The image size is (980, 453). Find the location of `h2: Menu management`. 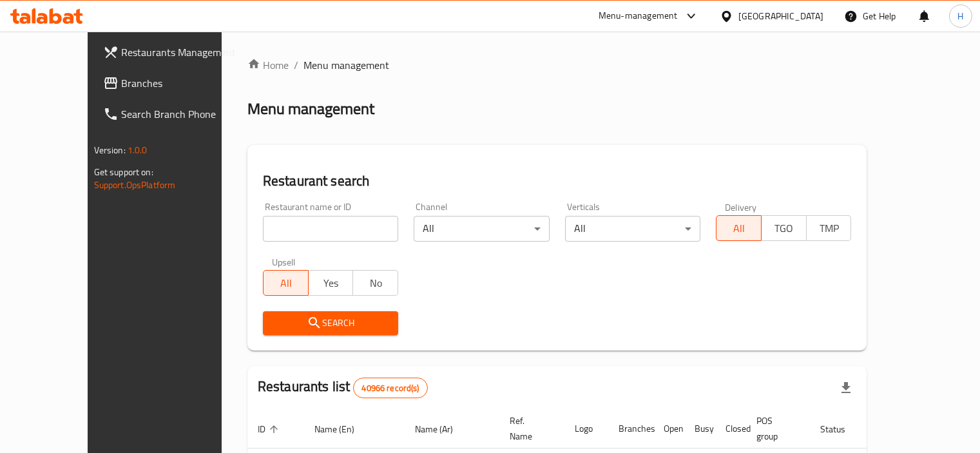

h2: Menu management is located at coordinates (310, 109).